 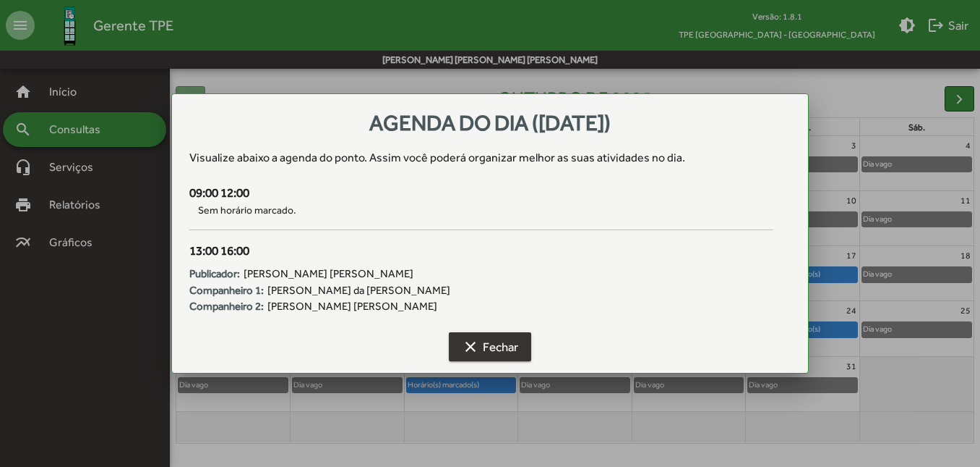 I want to click on span: Fechar, so click(x=490, y=346).